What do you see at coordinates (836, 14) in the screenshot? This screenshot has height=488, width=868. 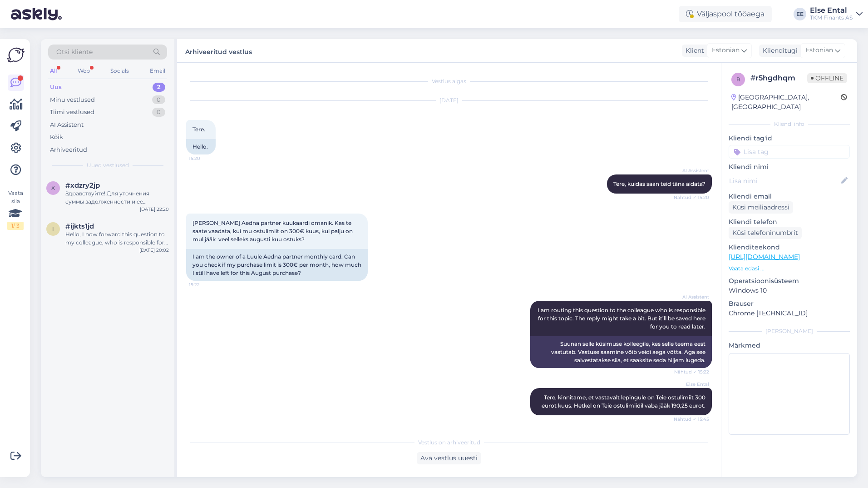 I see `a: Else EntalTKM Finants AS` at bounding box center [836, 14].